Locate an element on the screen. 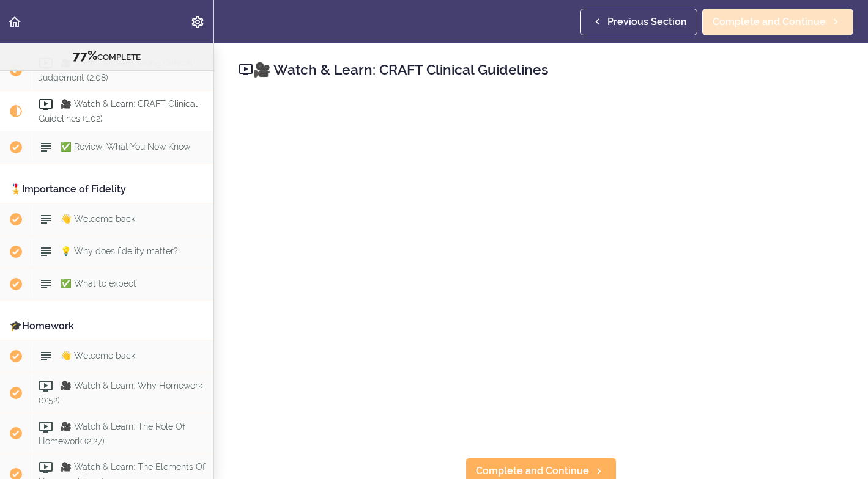 This screenshot has width=868, height=479. span: Previous Section is located at coordinates (647, 22).